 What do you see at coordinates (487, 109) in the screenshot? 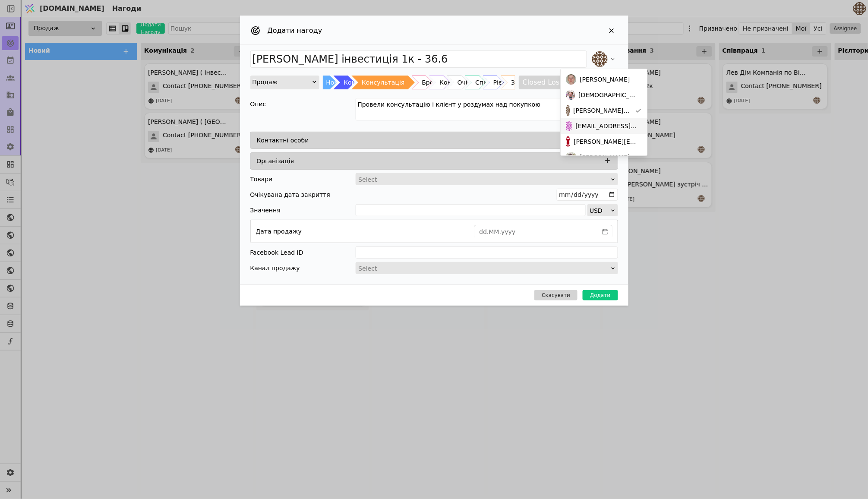
I see `textarea: Провели консультацію і клієнт у роздумах над покупкою` at bounding box center [487, 109].